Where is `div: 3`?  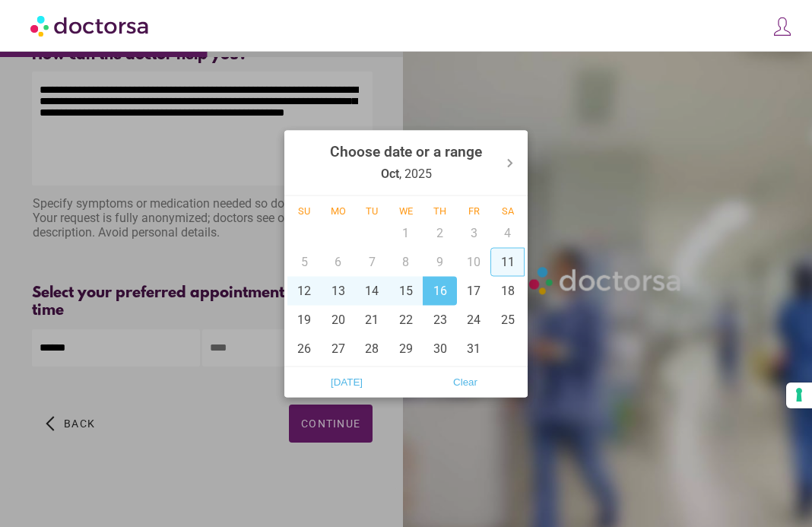
div: 3 is located at coordinates (474, 233).